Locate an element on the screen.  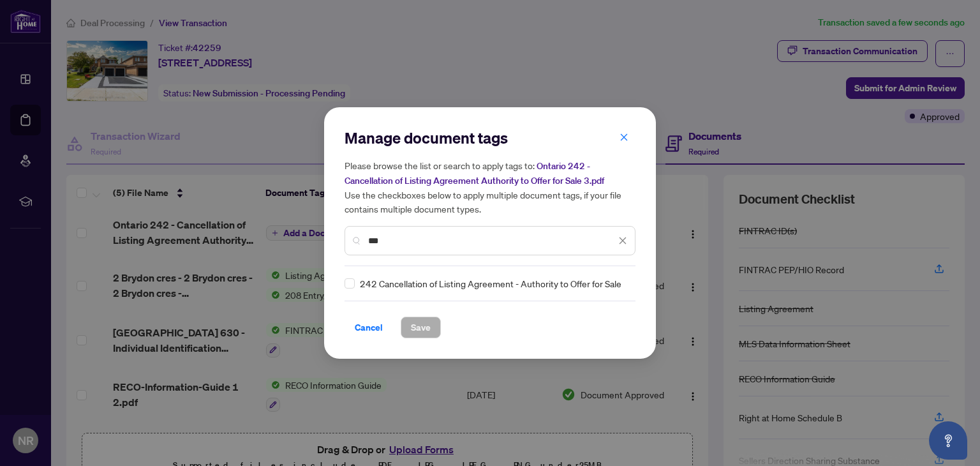
button: Open asap is located at coordinates (948, 440).